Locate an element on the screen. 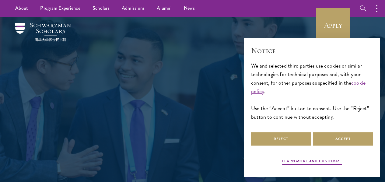  a: cookie policy is located at coordinates (308, 87).